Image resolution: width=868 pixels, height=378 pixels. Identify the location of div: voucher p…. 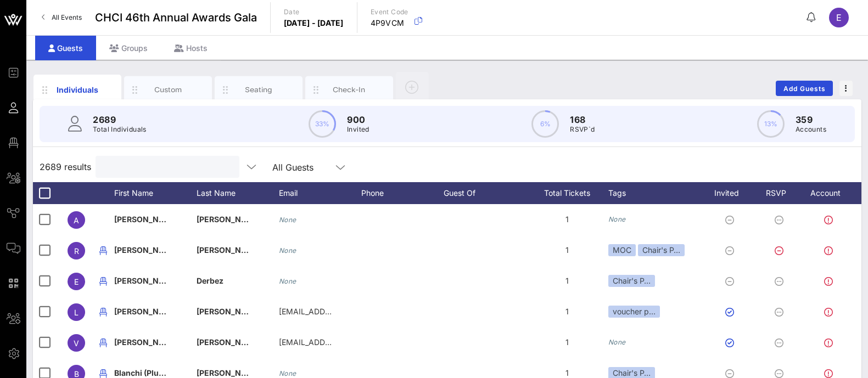
(634, 311).